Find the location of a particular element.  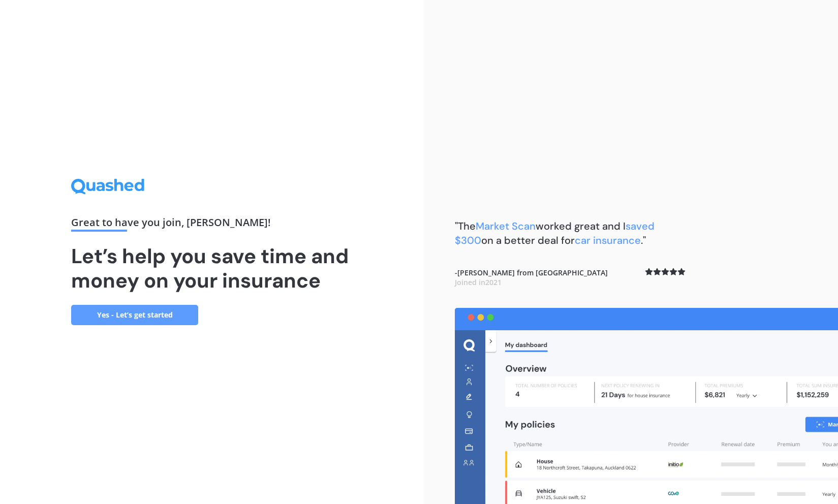

span: saved $300 is located at coordinates (554, 233).